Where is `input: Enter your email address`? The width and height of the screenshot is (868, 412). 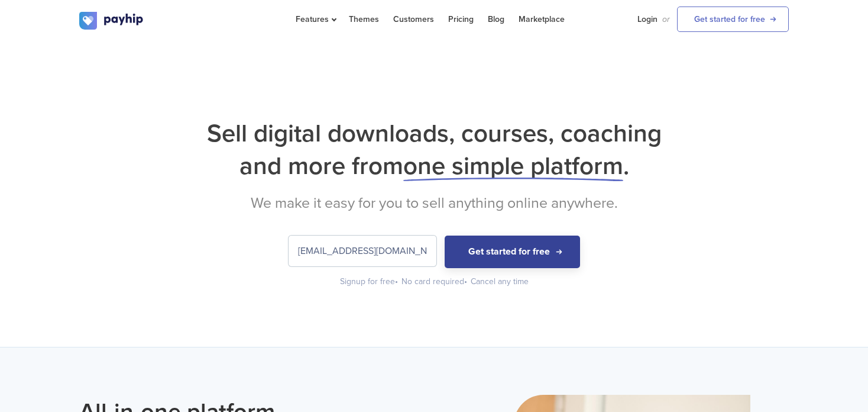
input: Enter your email address is located at coordinates (363, 251).